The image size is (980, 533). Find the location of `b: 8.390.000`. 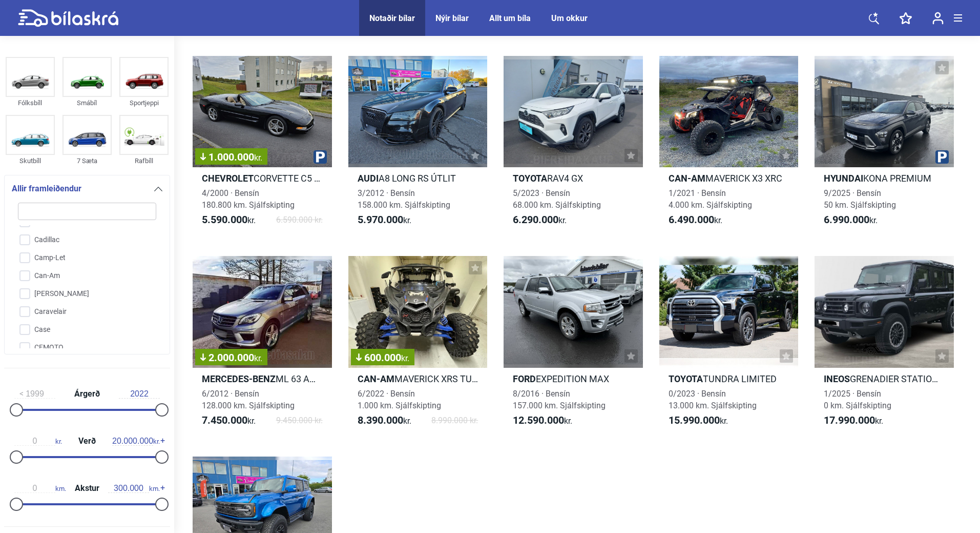

b: 8.390.000 is located at coordinates (380, 420).